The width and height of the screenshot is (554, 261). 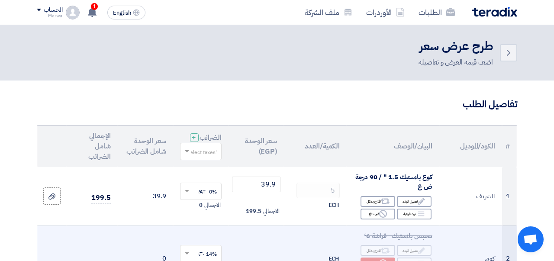 I want to click on span: 1, so click(x=94, y=6).